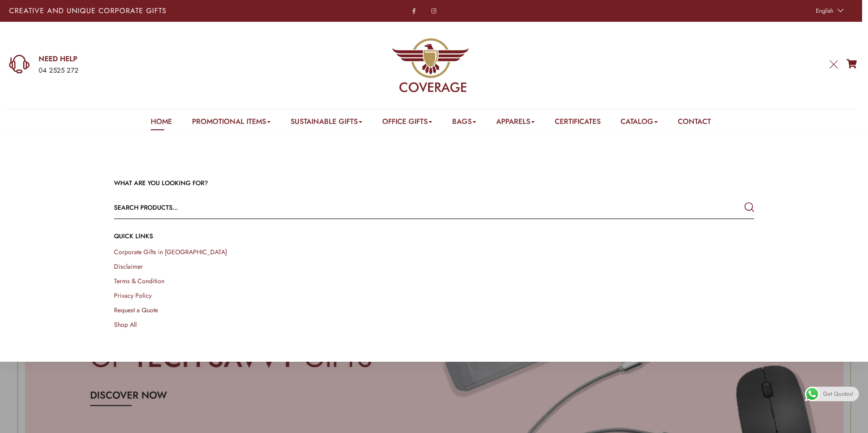  Describe the element at coordinates (139, 281) in the screenshot. I see `a: Terms & Condition` at that location.